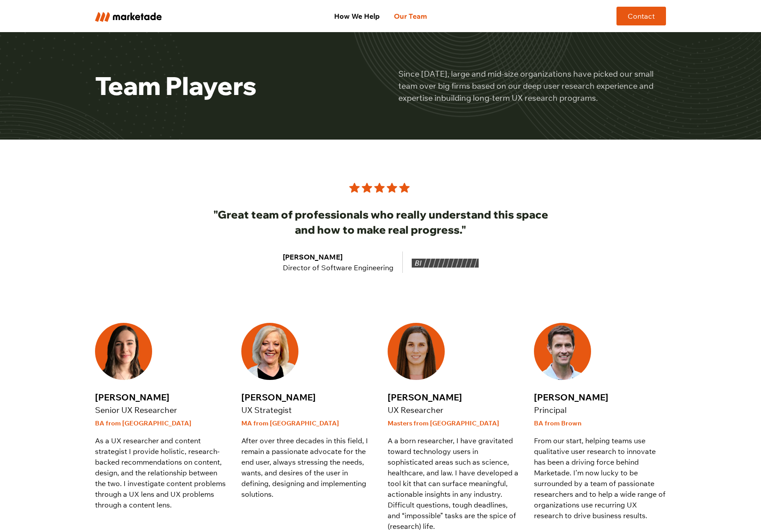 This screenshot has height=532, width=761. Describe the element at coordinates (518, 98) in the screenshot. I see `a: building long-term UX research programs` at that location.